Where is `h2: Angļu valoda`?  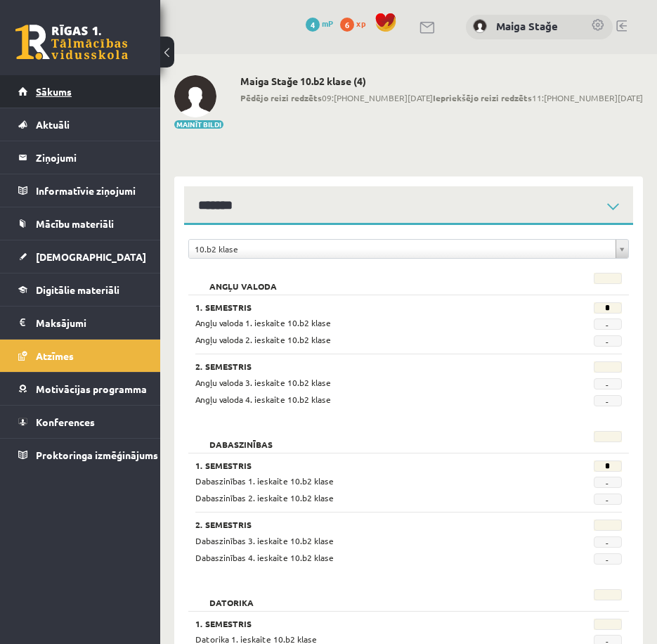 h2: Angļu valoda is located at coordinates (244, 280).